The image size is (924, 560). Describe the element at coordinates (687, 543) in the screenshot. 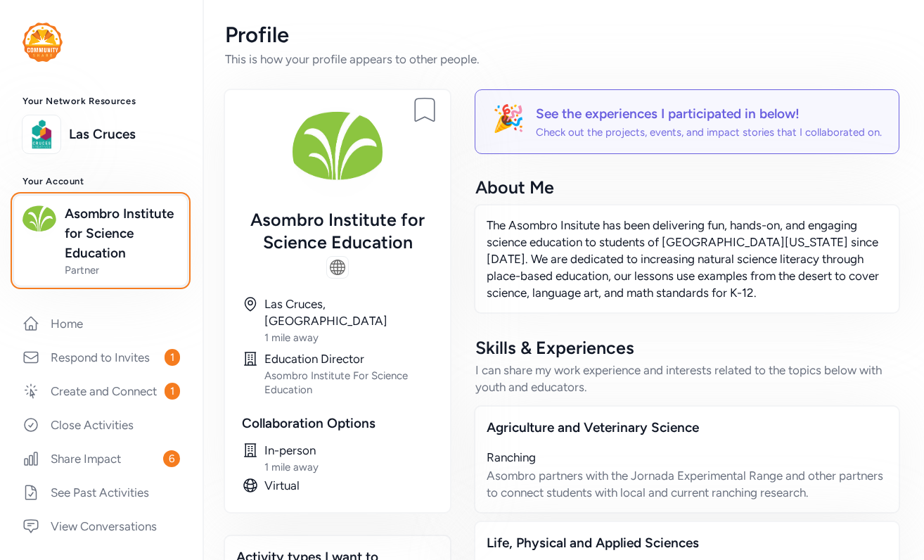

I see `div: Life, Physical and Applied Sciences` at that location.